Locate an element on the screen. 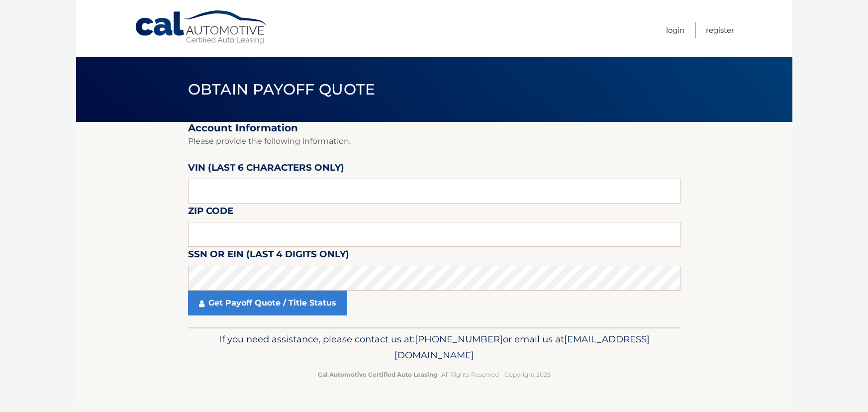 Image resolution: width=868 pixels, height=412 pixels. h2: Account Information is located at coordinates (435, 128).